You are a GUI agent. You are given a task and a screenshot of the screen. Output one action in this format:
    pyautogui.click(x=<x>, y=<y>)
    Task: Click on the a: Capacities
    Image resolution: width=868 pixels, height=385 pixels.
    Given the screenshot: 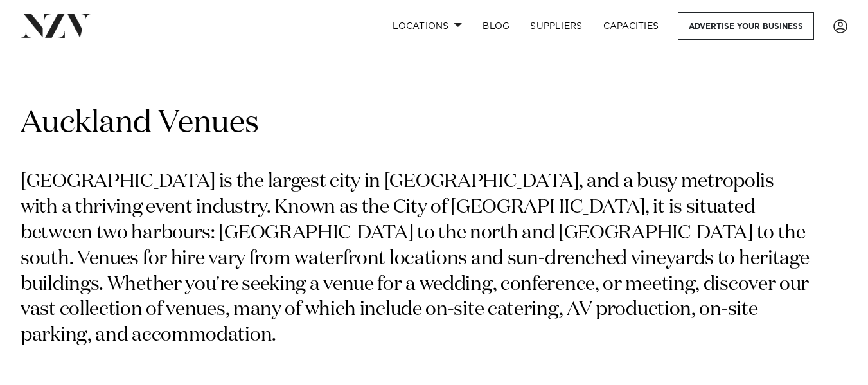 What is the action you would take?
    pyautogui.click(x=631, y=26)
    